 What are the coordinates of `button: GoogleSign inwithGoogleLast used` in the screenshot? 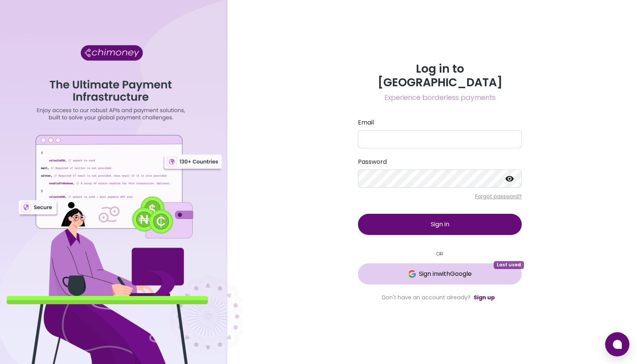 It's located at (440, 274).